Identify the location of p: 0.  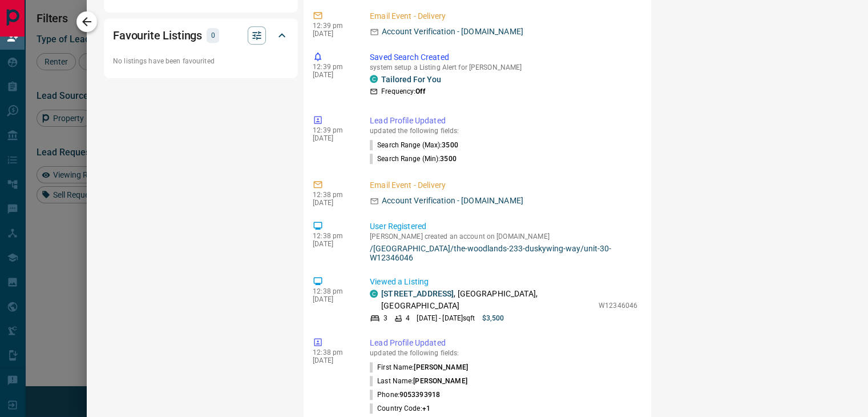
(213, 35).